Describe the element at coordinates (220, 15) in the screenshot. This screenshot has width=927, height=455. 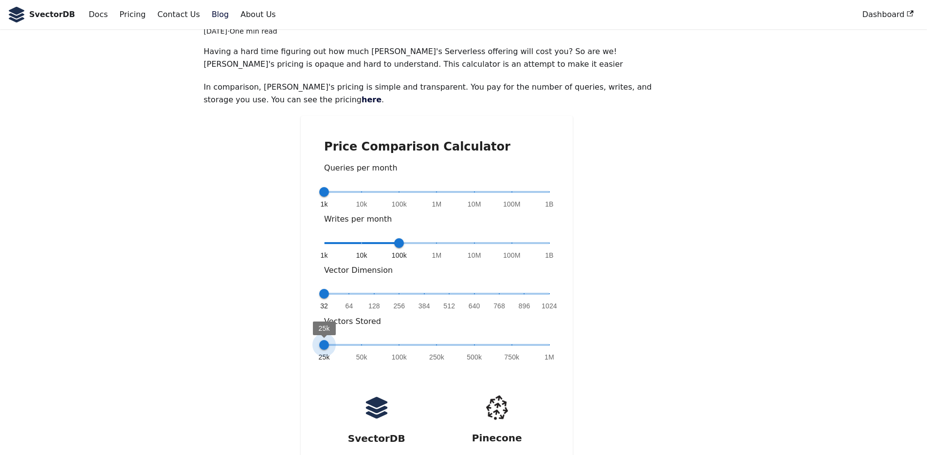
I see `a: Blog` at that location.